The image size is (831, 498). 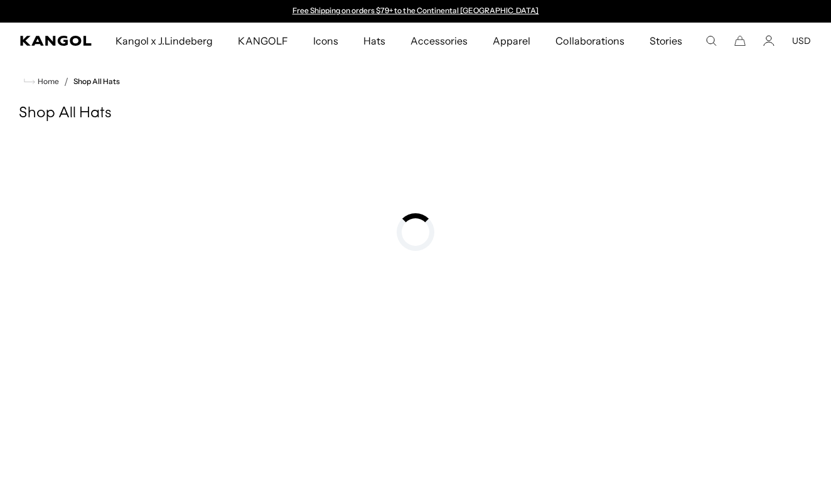 I want to click on span: Collaborations, so click(x=589, y=41).